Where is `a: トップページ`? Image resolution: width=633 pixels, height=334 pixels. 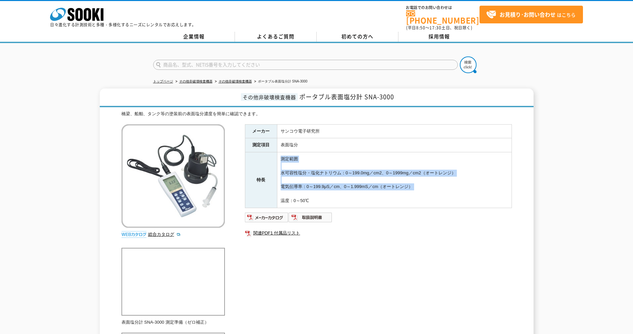 a: トップページ is located at coordinates (163, 81).